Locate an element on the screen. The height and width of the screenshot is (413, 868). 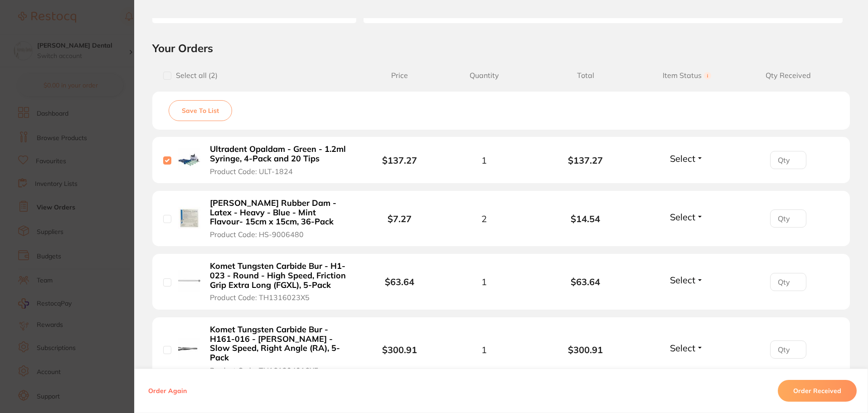
img: Komet Tungsten Carbide Bur - H161-016 - Lindemann - Slow Speed, Right Angle (RA), 5-Pack is located at coordinates (189, 348).